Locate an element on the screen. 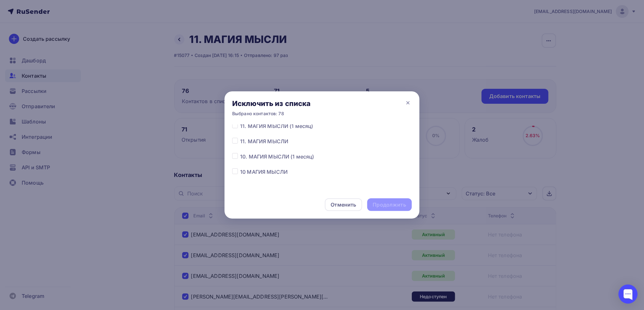 The width and height of the screenshot is (644, 310). div: Выбрано контактов: 78 is located at coordinates (271, 114).